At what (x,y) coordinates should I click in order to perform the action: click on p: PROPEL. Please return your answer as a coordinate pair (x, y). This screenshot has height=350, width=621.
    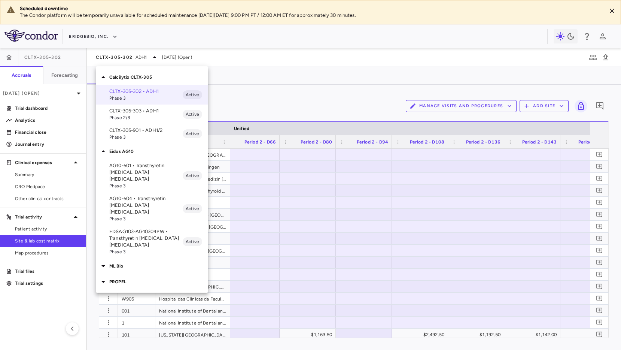
    Looking at the image, I should click on (159, 282).